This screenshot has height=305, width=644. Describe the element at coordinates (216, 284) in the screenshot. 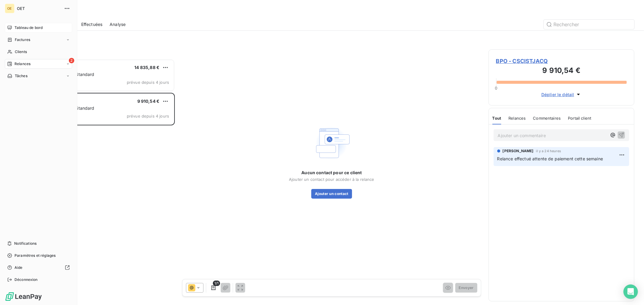

I see `span: 1/1` at that location.